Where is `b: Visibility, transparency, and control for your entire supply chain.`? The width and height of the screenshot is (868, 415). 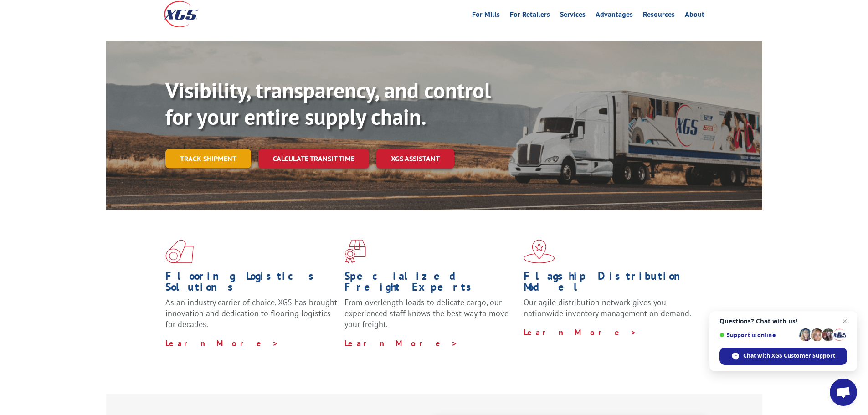 b: Visibility, transparency, and control for your entire supply chain. is located at coordinates (328, 104).